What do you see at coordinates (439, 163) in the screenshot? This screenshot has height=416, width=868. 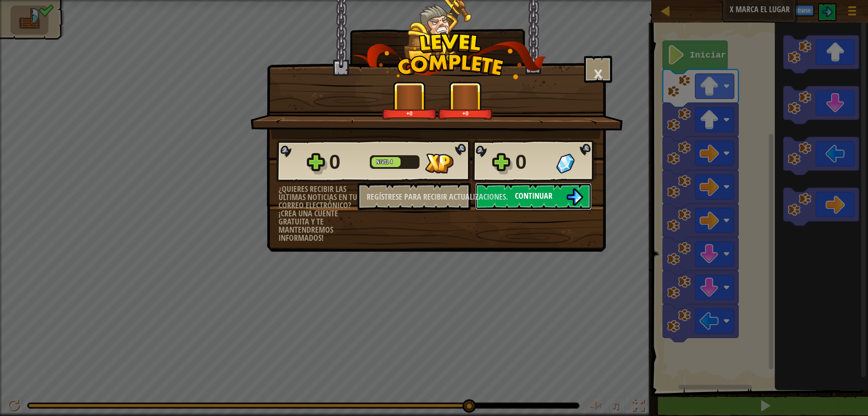 I see `img: XP Conseguida` at bounding box center [439, 163].